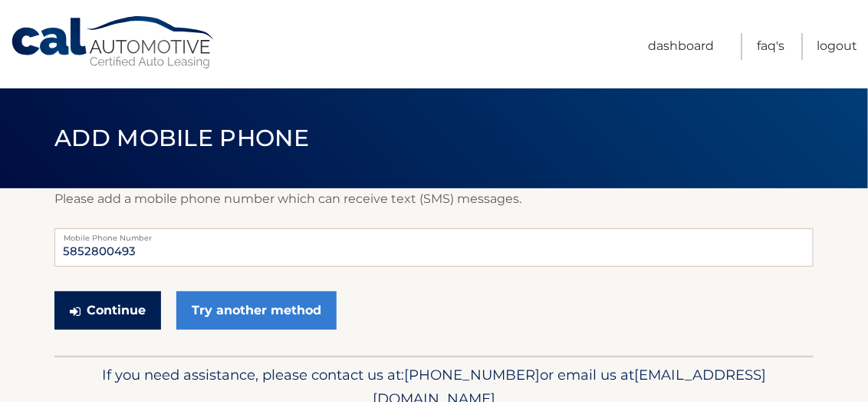  What do you see at coordinates (108, 310) in the screenshot?
I see `button: Continue` at bounding box center [108, 310].